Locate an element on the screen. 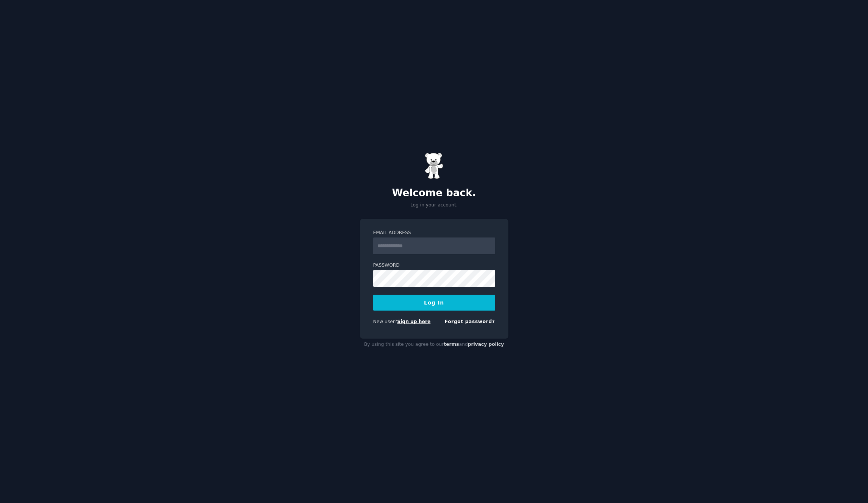  label: Email Address is located at coordinates (434, 233).